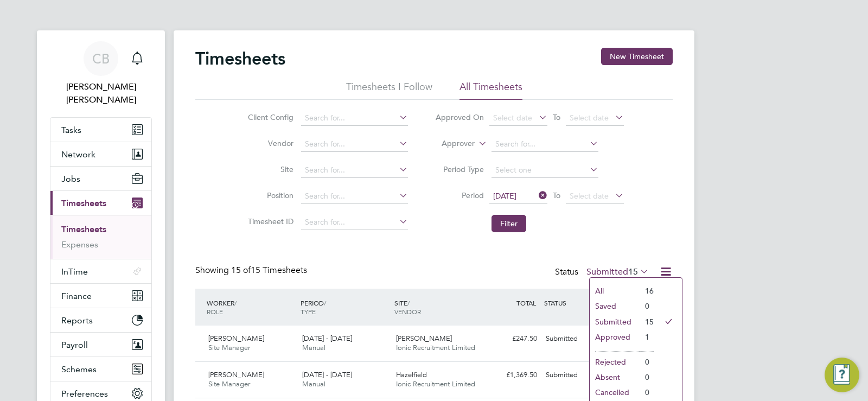 The height and width of the screenshot is (401, 868). Describe the element at coordinates (459, 170) in the screenshot. I see `label: Period Type` at that location.